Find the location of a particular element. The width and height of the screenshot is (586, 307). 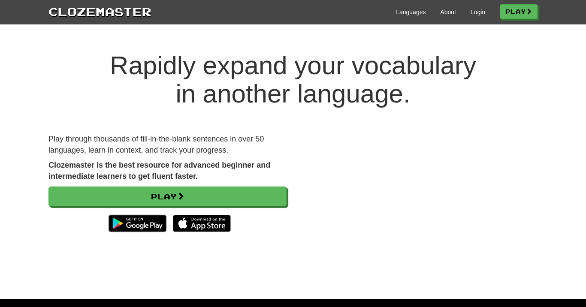

p: Play through thousands of fill-in-the-blank sentences in over 50 languages, learn in context, and... is located at coordinates (167, 145).